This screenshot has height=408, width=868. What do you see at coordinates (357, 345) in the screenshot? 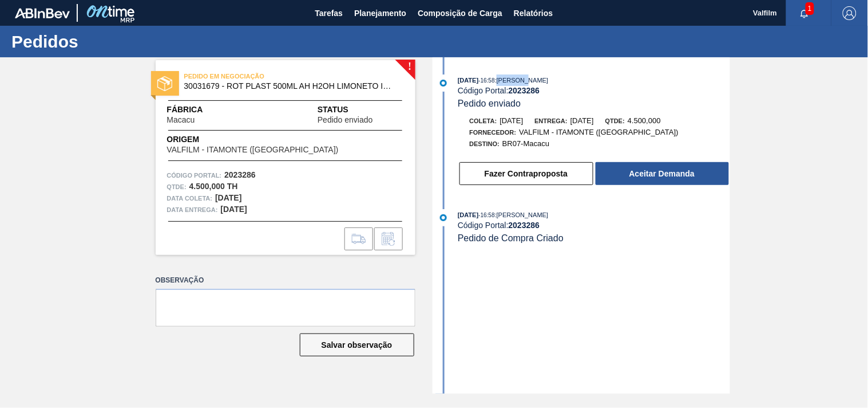
I see `button: Salvar observação` at bounding box center [357, 345].